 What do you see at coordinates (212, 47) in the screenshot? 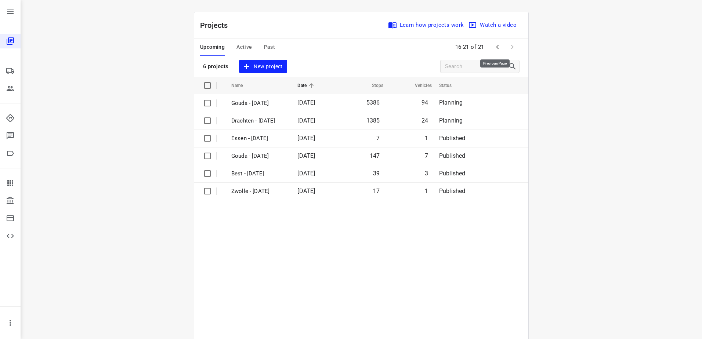
I see `span: Upcoming` at bounding box center [212, 47].